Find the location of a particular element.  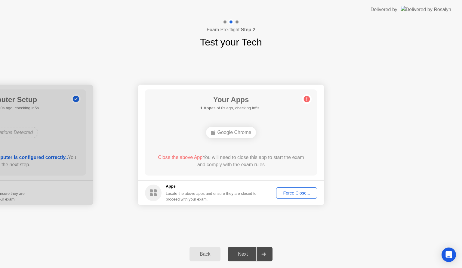

div: You will need to close this app to start the exam and comply with the exam rules is located at coordinates (231, 161).